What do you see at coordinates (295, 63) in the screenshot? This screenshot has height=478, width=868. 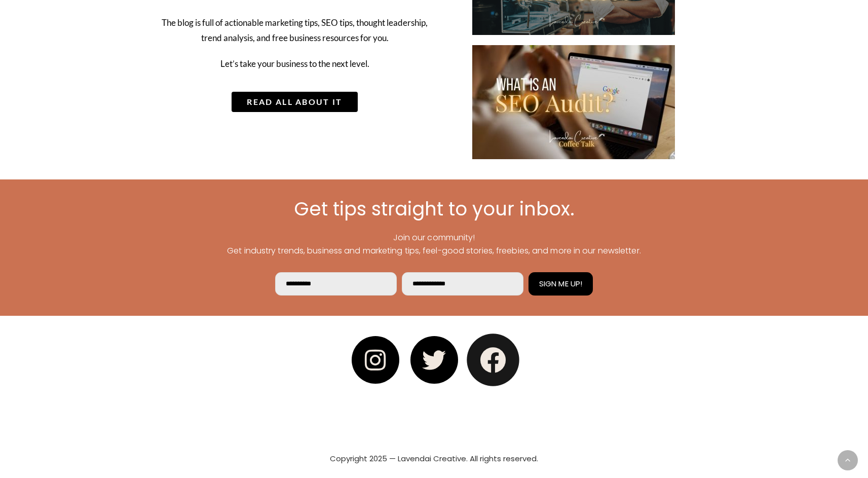 I see `p: Let’s take your business to the next level.` at bounding box center [295, 63].